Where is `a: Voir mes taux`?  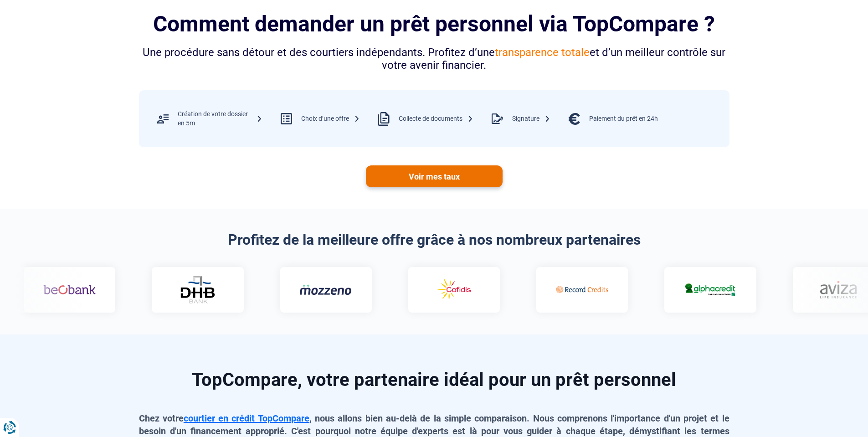
a: Voir mes taux is located at coordinates (434, 177).